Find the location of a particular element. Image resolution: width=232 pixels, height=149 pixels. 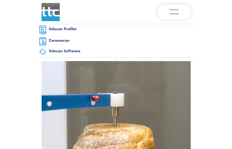

h6: Volscan Profiler is located at coordinates (121, 29).